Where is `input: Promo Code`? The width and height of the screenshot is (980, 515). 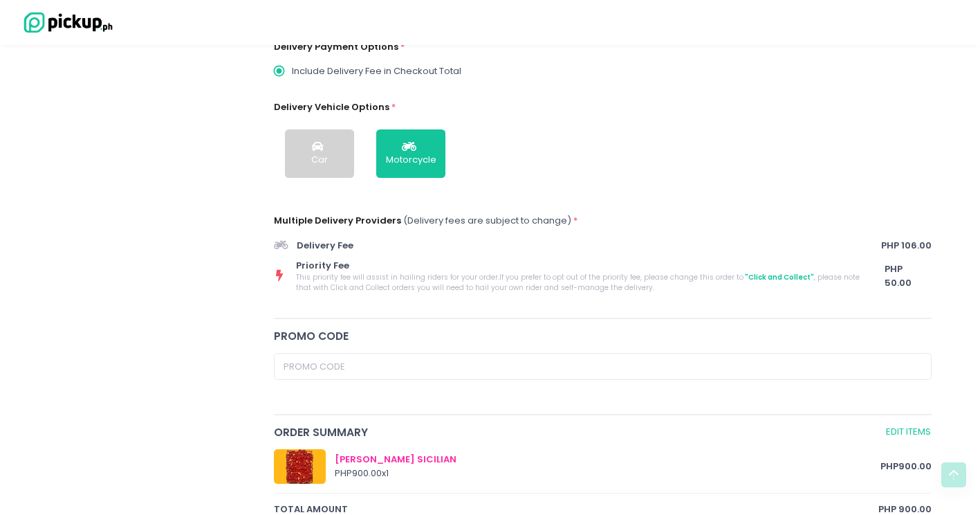 input: Promo Code is located at coordinates (603, 366).